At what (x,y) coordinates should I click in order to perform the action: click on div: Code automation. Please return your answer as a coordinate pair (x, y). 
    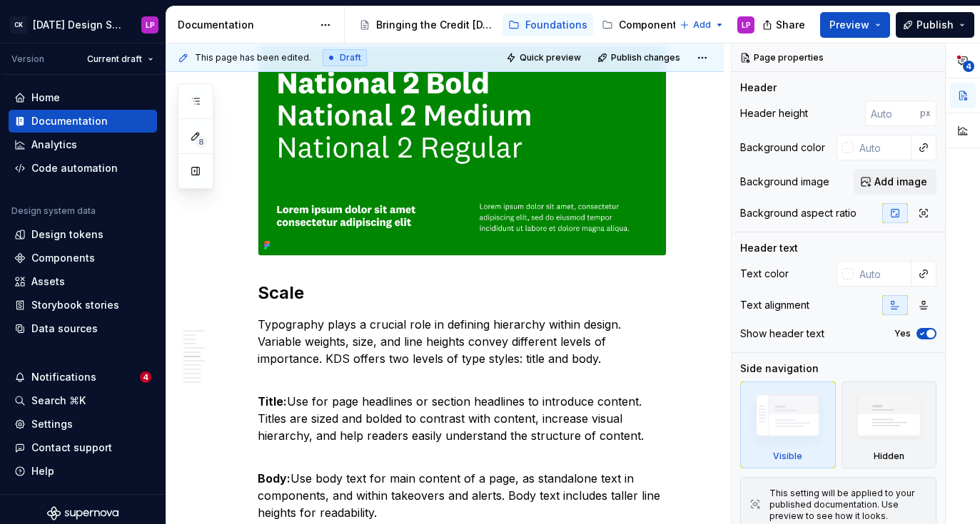
    Looking at the image, I should click on (74, 168).